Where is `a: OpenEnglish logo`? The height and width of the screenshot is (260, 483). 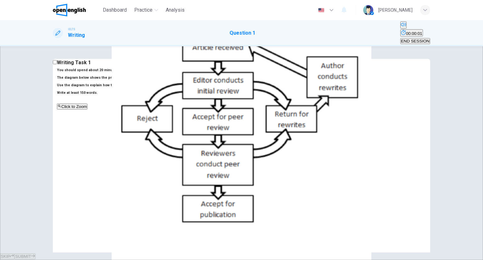 a: OpenEnglish logo is located at coordinates (76, 10).